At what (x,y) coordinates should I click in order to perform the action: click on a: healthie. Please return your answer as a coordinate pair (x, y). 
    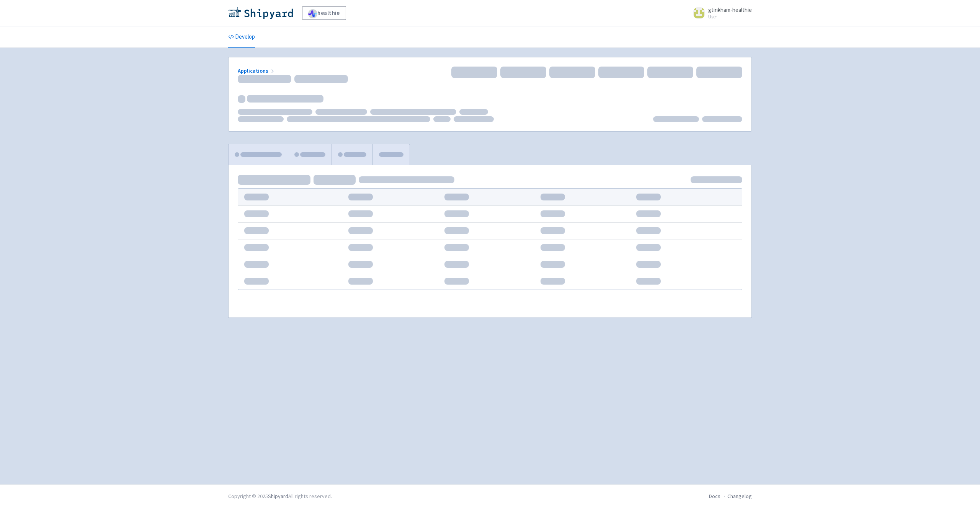
    Looking at the image, I should click on (324, 13).